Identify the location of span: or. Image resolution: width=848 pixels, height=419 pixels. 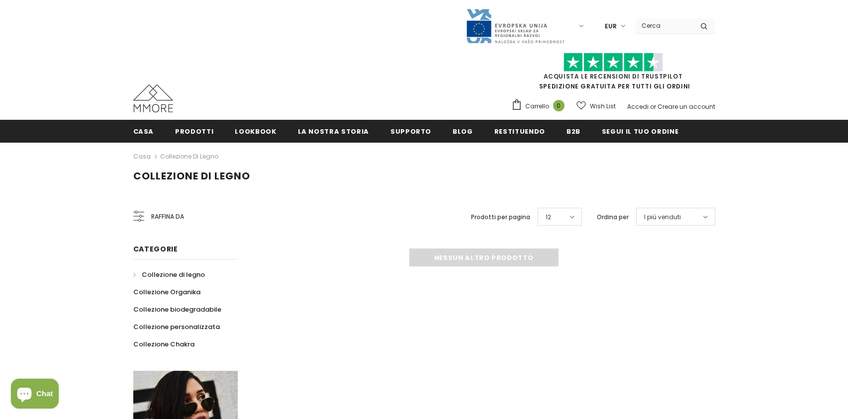
(653, 106).